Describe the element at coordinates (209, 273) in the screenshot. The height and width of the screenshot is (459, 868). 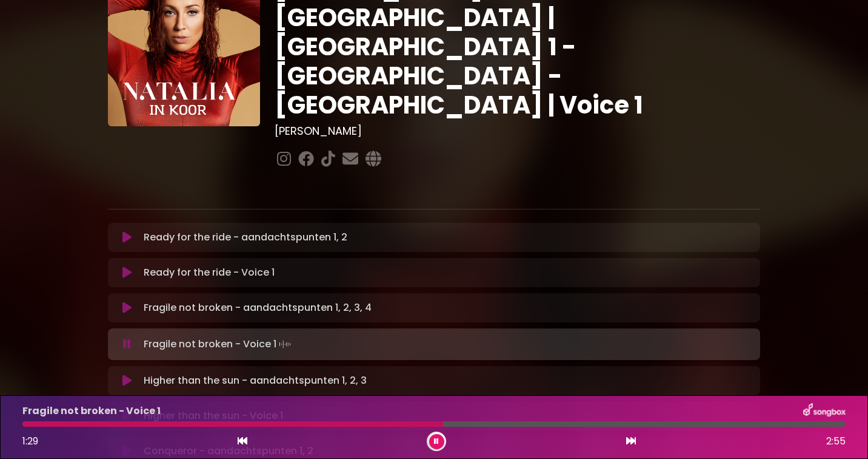
I see `p: Ready for the ride - Voice 1` at that location.